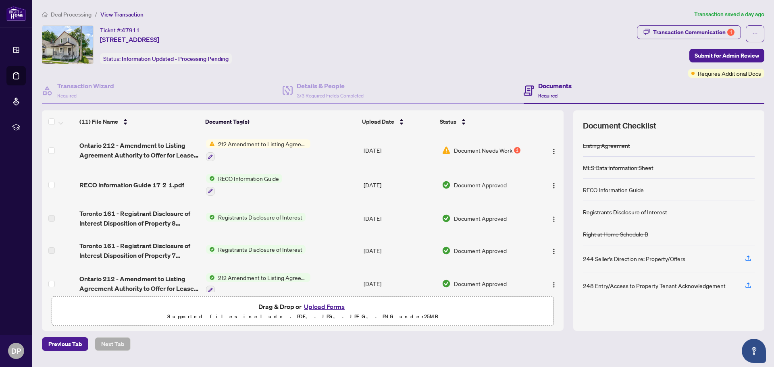 This screenshot has height=367, width=774. What do you see at coordinates (303, 312) in the screenshot?
I see `span: Drag & Drop orUpload FormsSupported files include .PDF, .JPG, .JPEG, .PNG under25MB` at bounding box center [303, 312].